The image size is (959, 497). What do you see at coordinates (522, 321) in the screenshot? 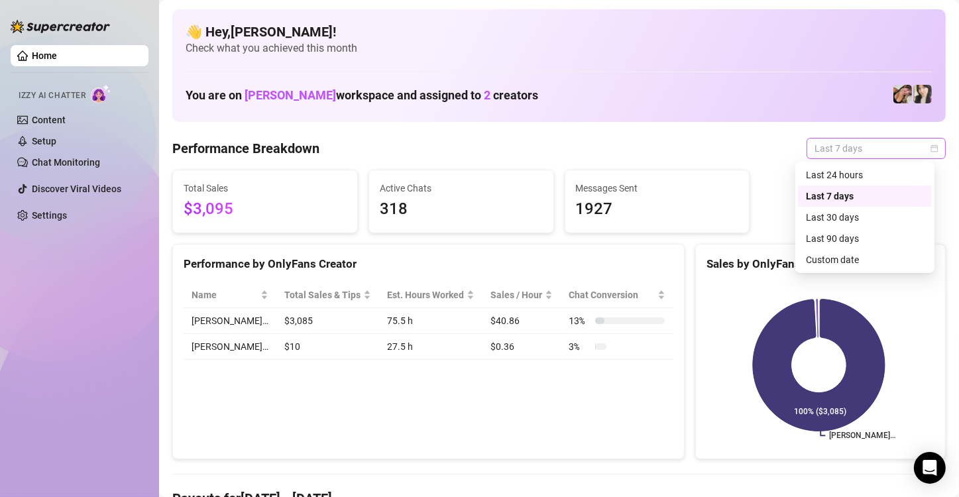
I see `td: $40.86` at bounding box center [522, 321].